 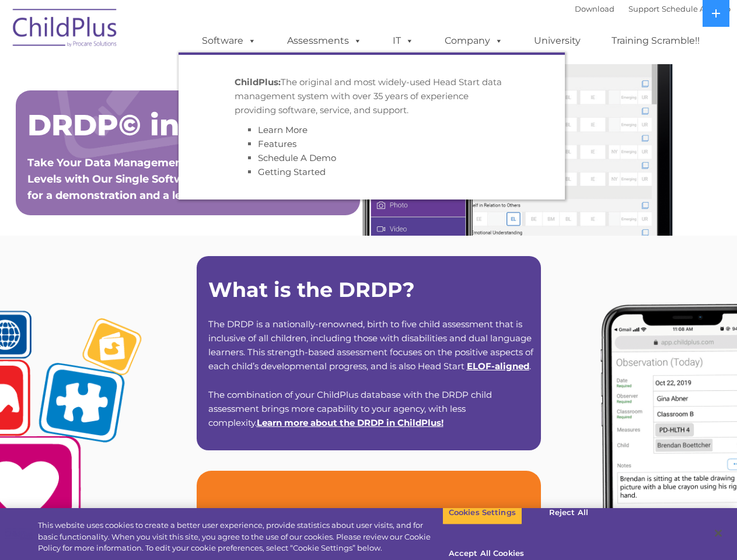 I want to click on a: Company, so click(x=474, y=41).